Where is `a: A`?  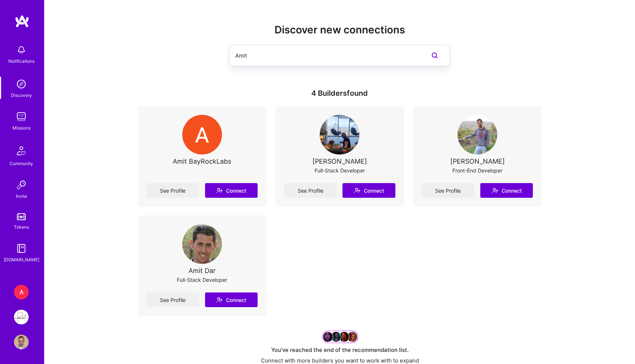 a: A is located at coordinates (21, 292).